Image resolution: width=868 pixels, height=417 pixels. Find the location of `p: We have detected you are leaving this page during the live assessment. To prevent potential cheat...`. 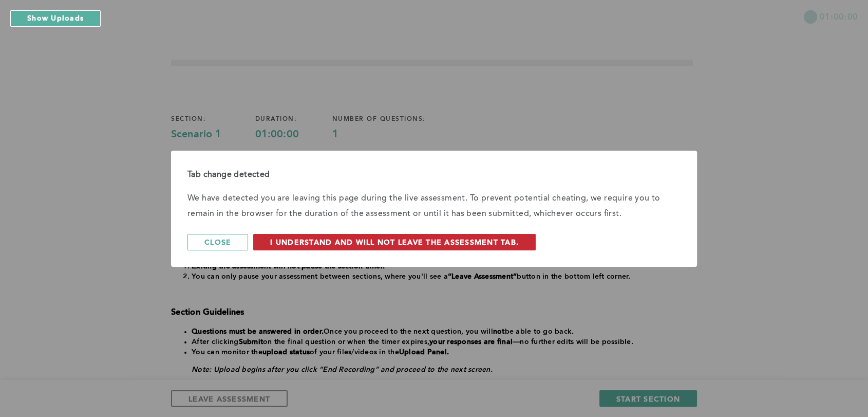

p: We have detected you are leaving this page during the live assessment. To prevent potential cheat... is located at coordinates (434, 206).